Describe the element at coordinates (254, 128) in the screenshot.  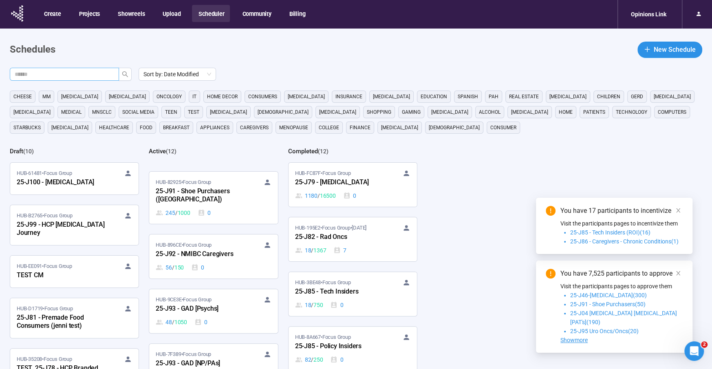
I see `span: caregivers` at that location.